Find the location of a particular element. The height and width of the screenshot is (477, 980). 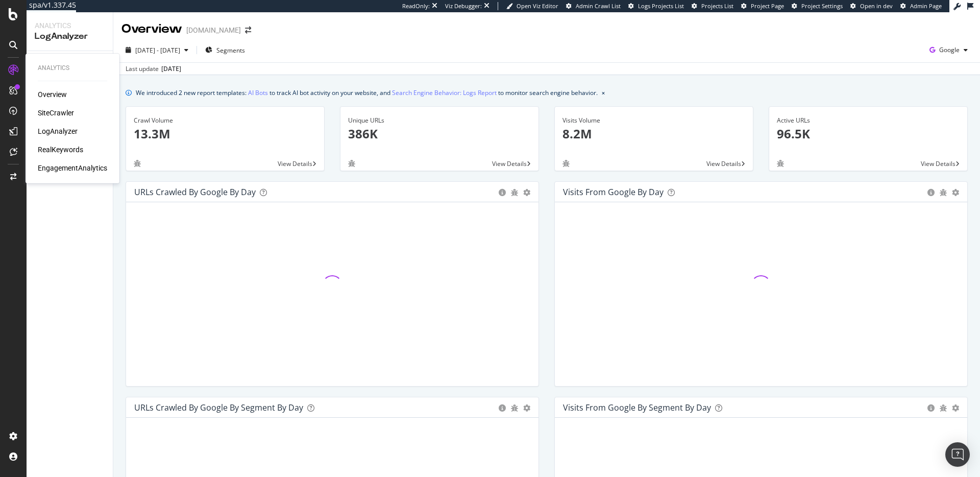

button: close banner is located at coordinates (603, 92).